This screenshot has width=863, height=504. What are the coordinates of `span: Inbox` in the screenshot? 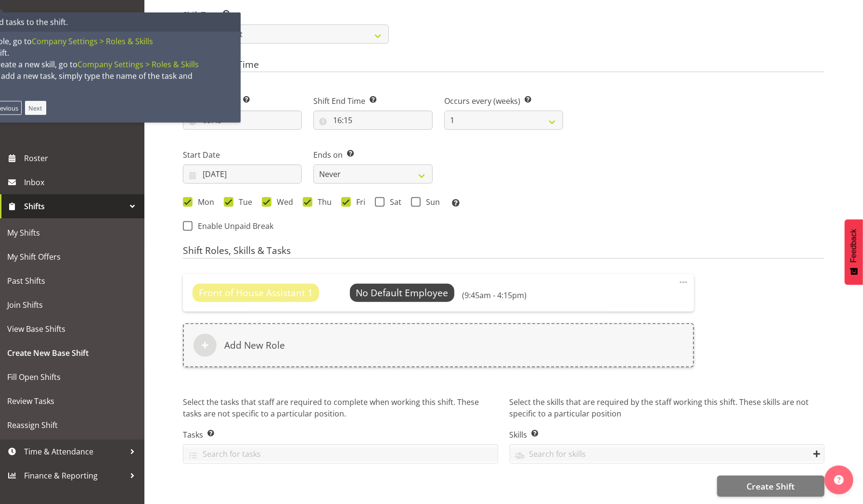 It's located at (82, 182).